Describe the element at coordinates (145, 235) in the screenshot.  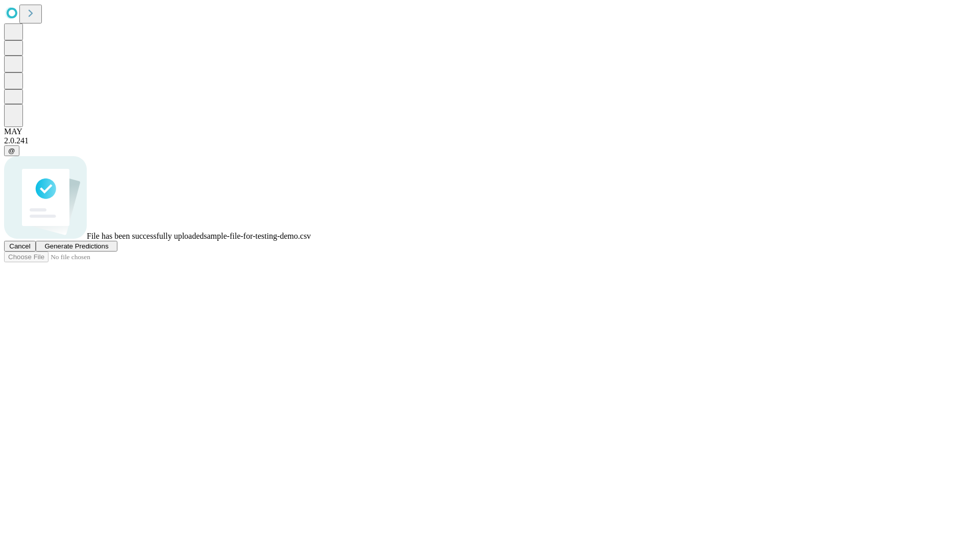
I see `span: File has been successfully uploaded` at that location.